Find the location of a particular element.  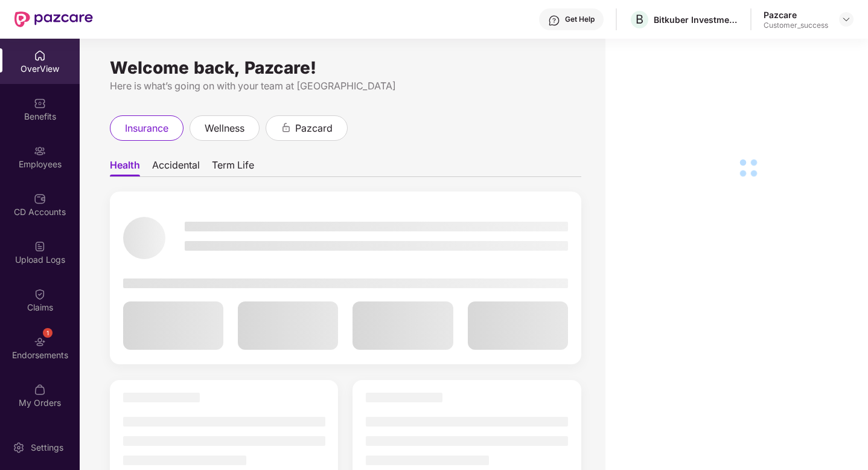

div: Get Help is located at coordinates (579, 19).